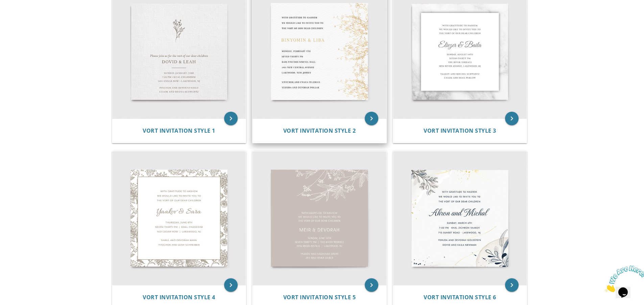 This screenshot has width=644, height=305. Describe the element at coordinates (460, 218) in the screenshot. I see `img: Vort Invitation Style 6` at that location.